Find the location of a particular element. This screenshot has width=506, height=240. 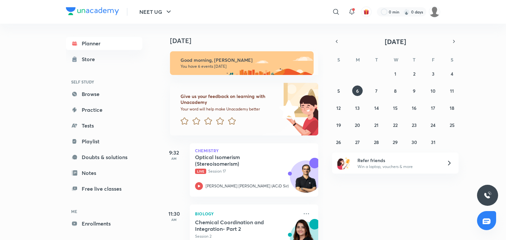

p: Biology is located at coordinates (247, 214).